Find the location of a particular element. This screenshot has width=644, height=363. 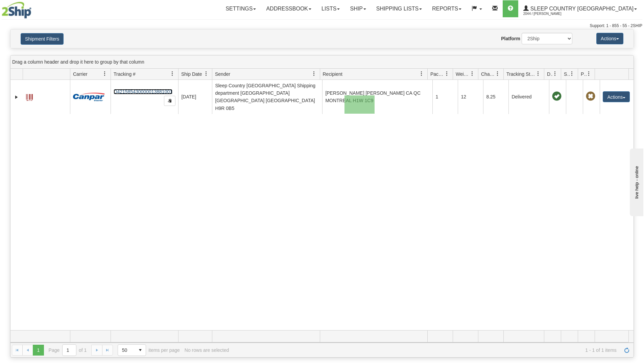

a: Recipient filter column settings is located at coordinates (422, 73).